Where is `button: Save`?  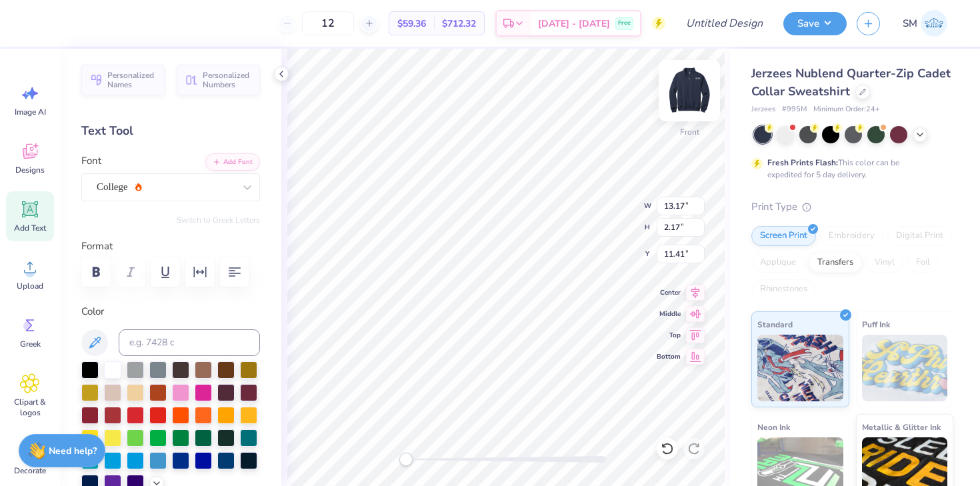
button: Save is located at coordinates (815, 23).